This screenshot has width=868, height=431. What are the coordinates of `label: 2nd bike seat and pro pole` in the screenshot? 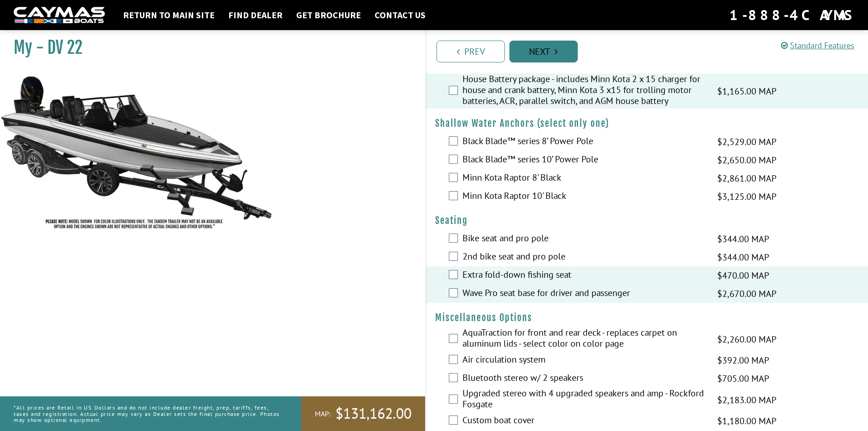 It's located at (584, 257).